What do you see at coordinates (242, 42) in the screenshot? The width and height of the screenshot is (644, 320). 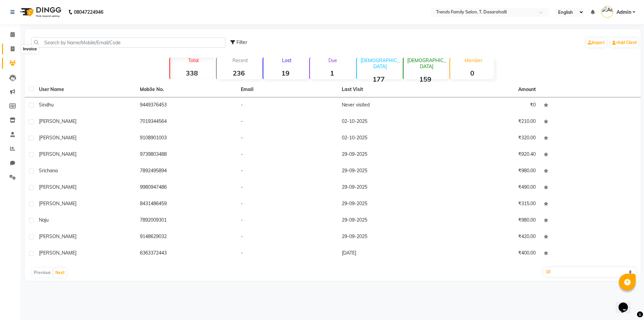 I see `span: Filter` at bounding box center [242, 42].